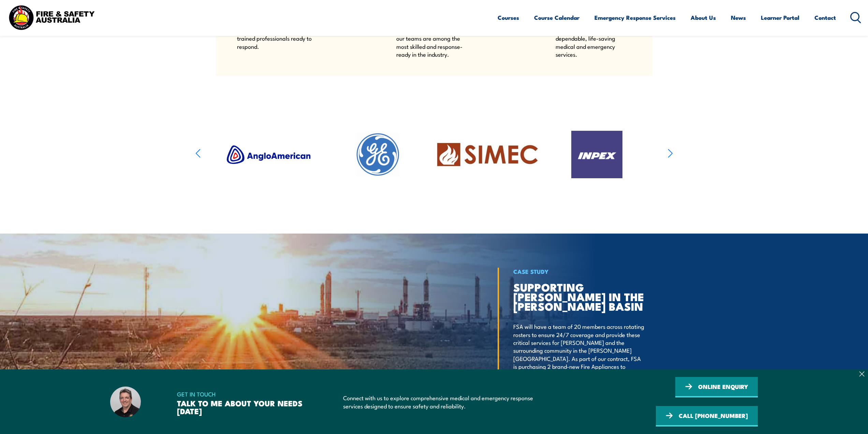 The width and height of the screenshot is (868, 434). What do you see at coordinates (246, 394) in the screenshot?
I see `span: GET IN TOUCH` at bounding box center [246, 394].